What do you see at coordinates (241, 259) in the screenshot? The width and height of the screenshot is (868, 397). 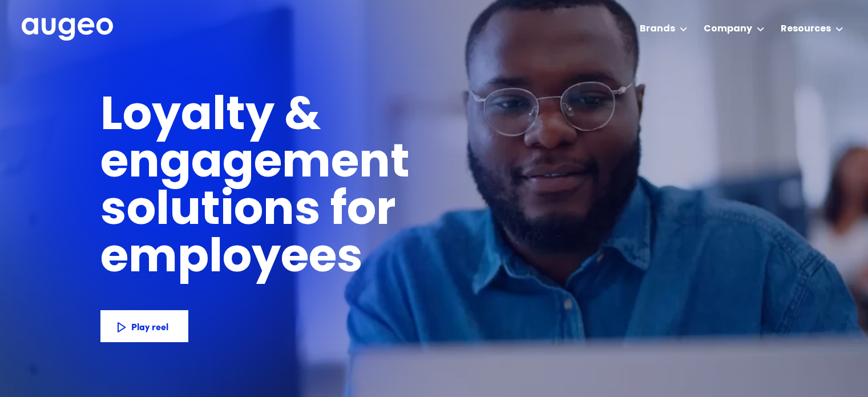 I see `h1: employees` at bounding box center [241, 259].